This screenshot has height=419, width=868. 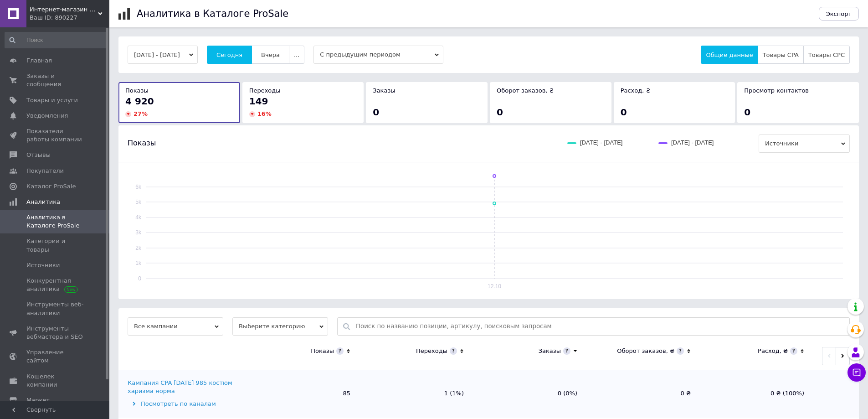 I want to click on div: Показы, so click(x=322, y=351).